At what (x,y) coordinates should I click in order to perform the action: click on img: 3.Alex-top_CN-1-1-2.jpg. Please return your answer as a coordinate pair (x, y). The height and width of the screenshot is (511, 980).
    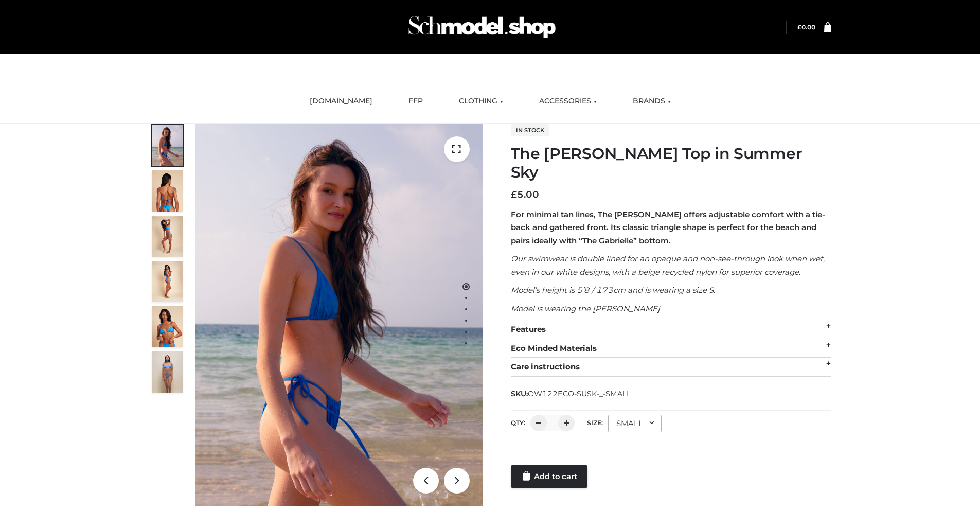
    Looking at the image, I should click on (167, 282).